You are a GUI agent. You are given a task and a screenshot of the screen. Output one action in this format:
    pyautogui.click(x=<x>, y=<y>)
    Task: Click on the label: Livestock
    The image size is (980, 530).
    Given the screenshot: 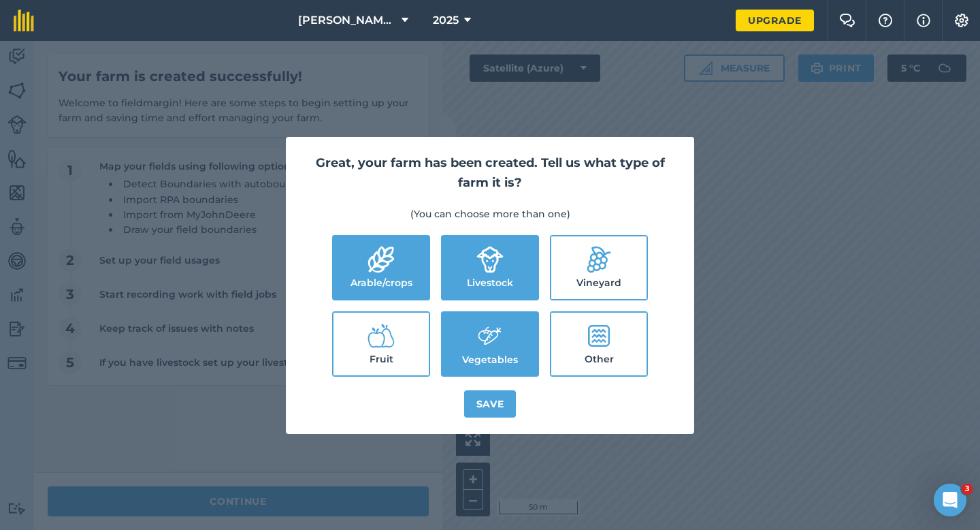 What is the action you would take?
    pyautogui.click(x=490, y=268)
    